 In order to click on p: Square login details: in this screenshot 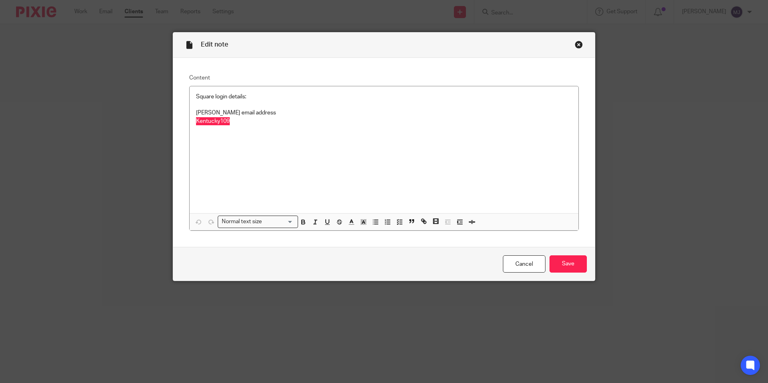, I will do `click(384, 97)`.